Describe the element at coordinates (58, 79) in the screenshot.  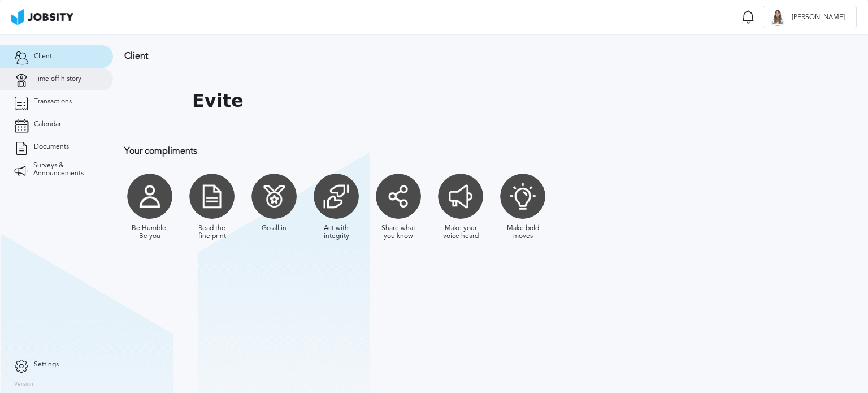
I see `span: Time off history` at that location.